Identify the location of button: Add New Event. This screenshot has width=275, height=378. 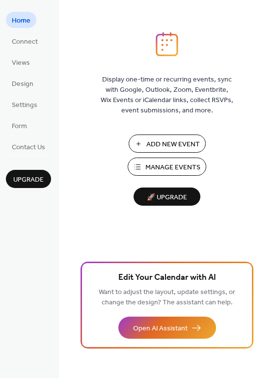
(167, 143).